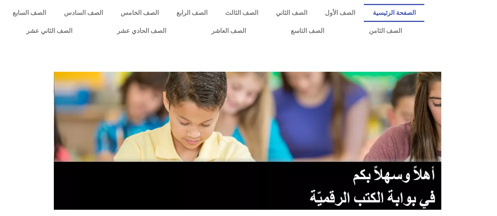  I want to click on a: الصف السادس, so click(83, 13).